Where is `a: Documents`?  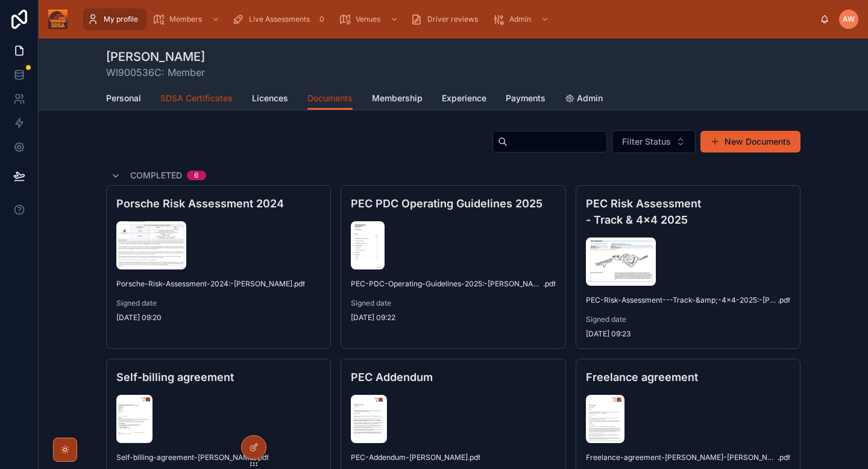
a: Documents is located at coordinates (330, 99).